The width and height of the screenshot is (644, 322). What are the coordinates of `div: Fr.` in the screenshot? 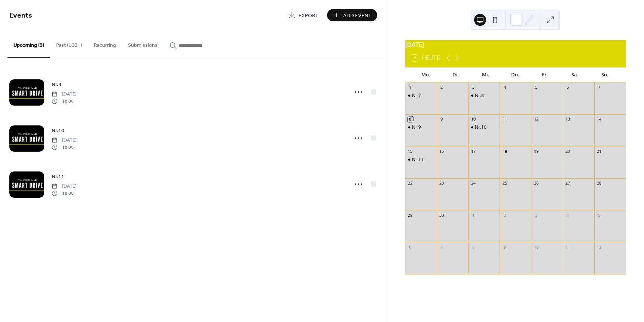 It's located at (545, 75).